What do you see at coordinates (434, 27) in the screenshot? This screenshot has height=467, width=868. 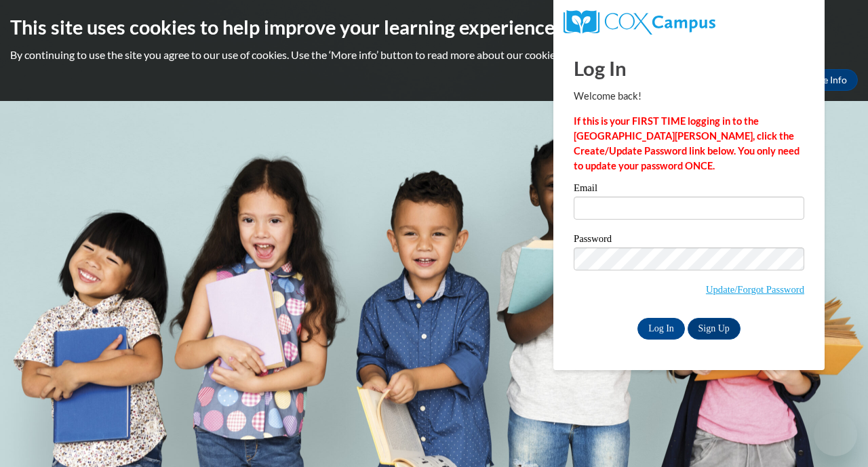 I see `h2: This site uses cookies to help improve your learning experience.` at bounding box center [434, 27].